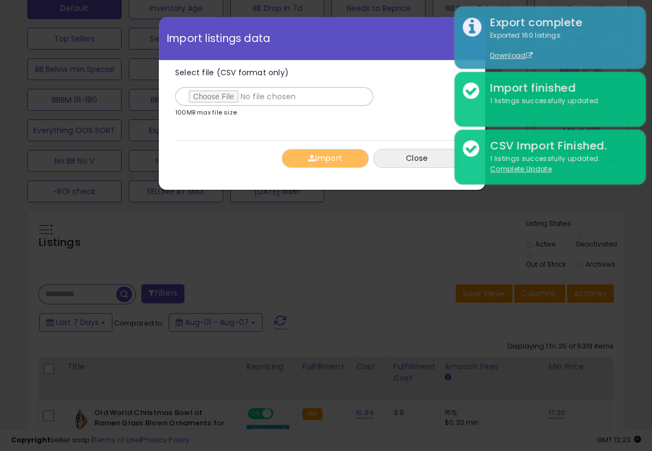 This screenshot has height=451, width=652. Describe the element at coordinates (206, 112) in the screenshot. I see `p: 100MB max file size` at that location.